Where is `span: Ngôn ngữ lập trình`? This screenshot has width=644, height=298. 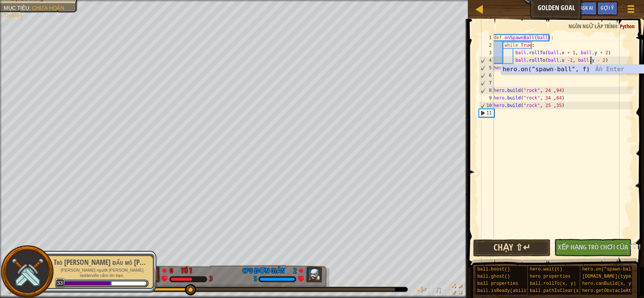 span: Ngôn ngữ lập trình is located at coordinates (593, 26).